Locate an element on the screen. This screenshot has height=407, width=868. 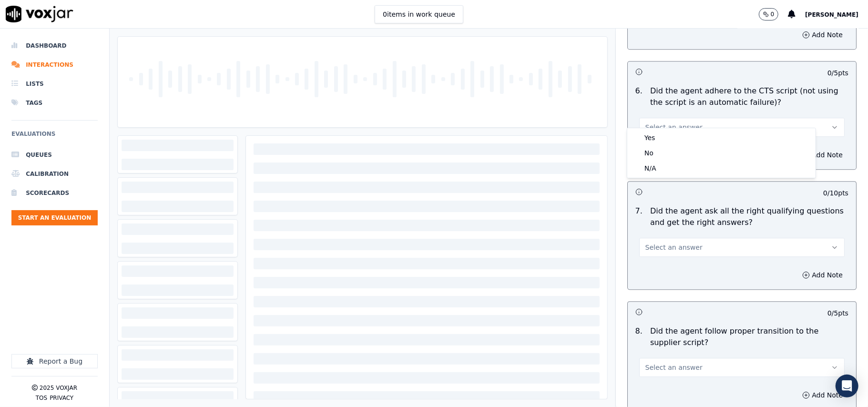
a: Dashboard is located at coordinates (54, 46).